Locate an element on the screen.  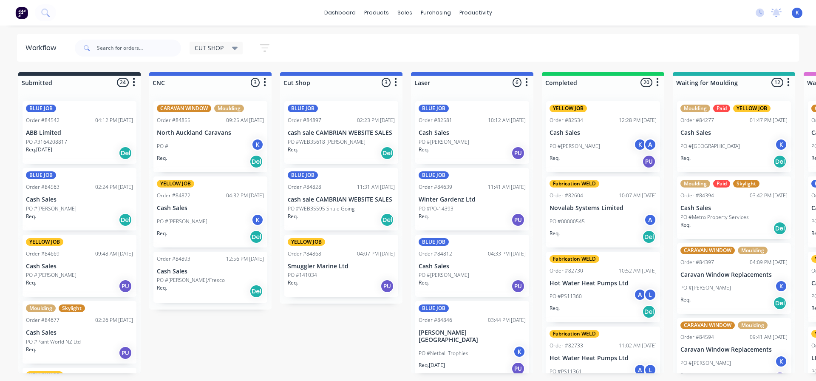
p: Novalab Systems Limited is located at coordinates (603, 208).